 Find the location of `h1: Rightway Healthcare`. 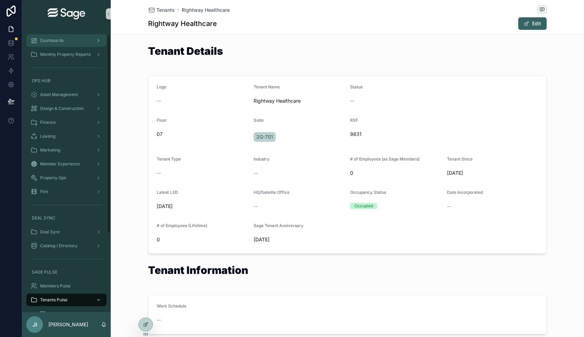

h1: Rightway Healthcare is located at coordinates (182, 24).